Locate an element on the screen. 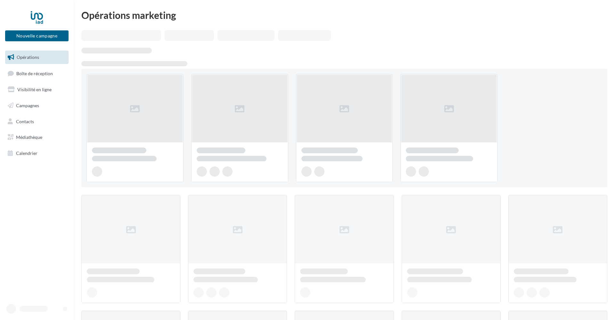 Image resolution: width=615 pixels, height=320 pixels. span: Campagnes is located at coordinates (28, 105).